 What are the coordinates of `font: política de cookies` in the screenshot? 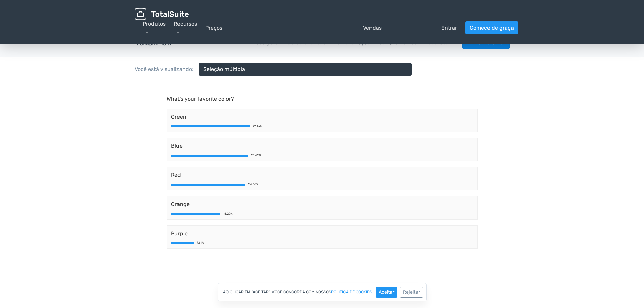 It's located at (351, 292).